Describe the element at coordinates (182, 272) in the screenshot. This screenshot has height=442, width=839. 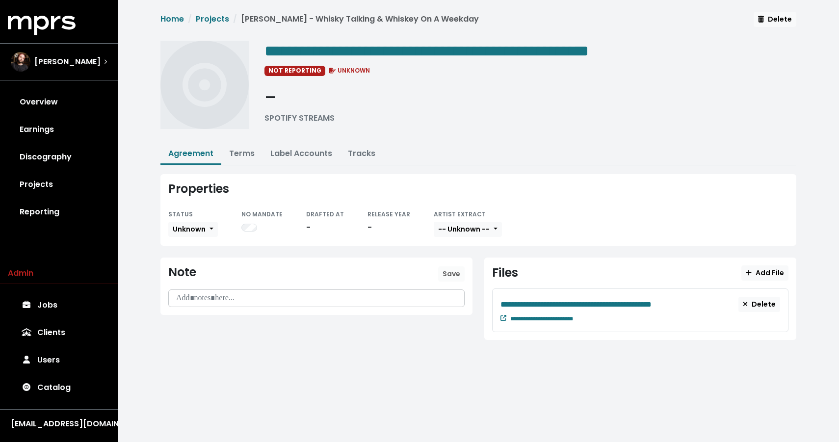
I see `div: Note` at that location.